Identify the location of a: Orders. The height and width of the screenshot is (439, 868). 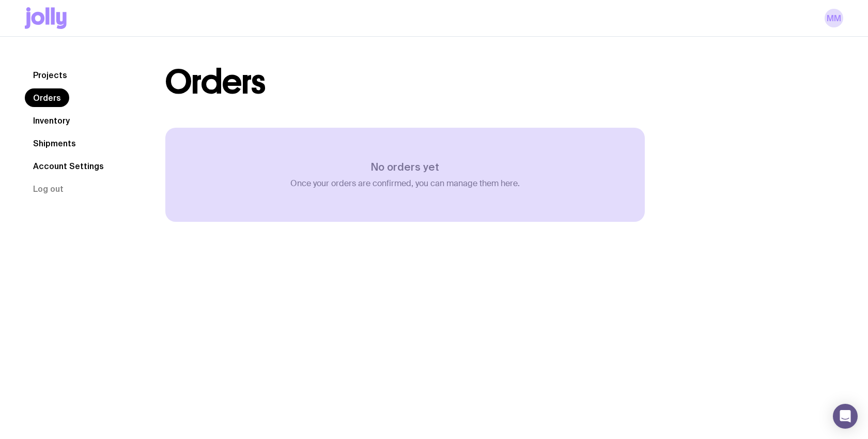
(47, 98).